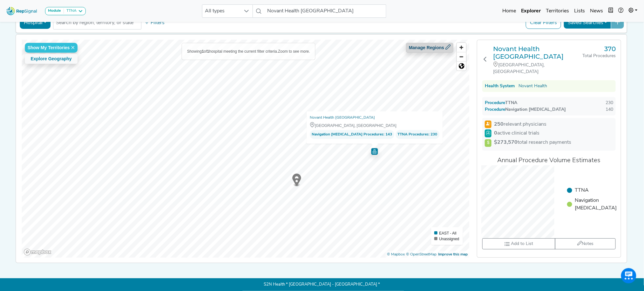  Describe the element at coordinates (580, 11) in the screenshot. I see `a: Lists` at that location.